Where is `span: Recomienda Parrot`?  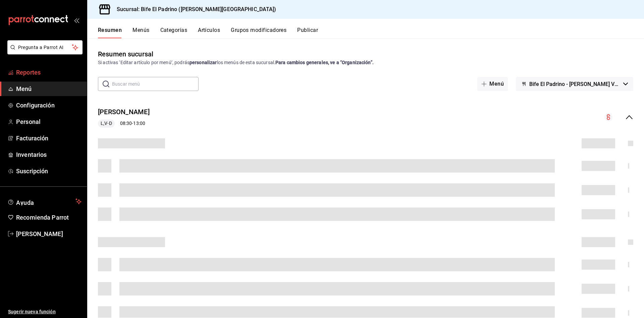 span: Recomienda Parrot is located at coordinates (49, 217).